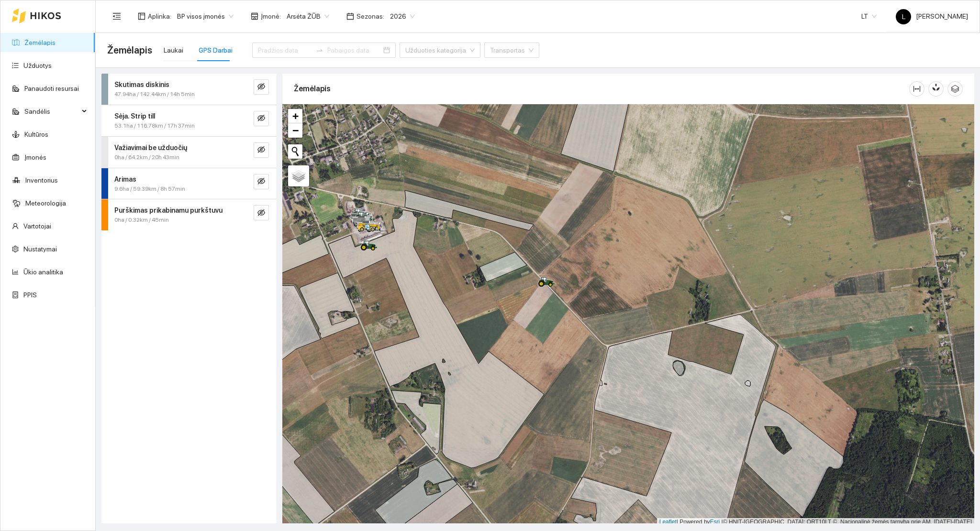 The height and width of the screenshot is (531, 980). I want to click on a: Zoom out, so click(296, 130).